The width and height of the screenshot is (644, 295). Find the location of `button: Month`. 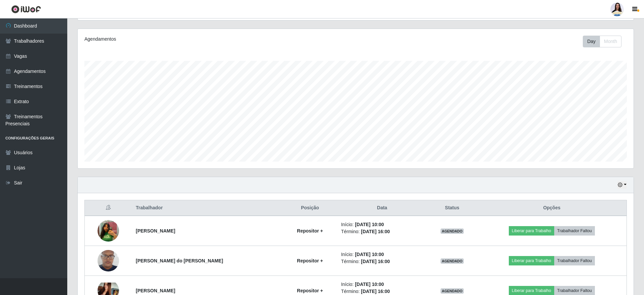

button: Month is located at coordinates (610, 41).